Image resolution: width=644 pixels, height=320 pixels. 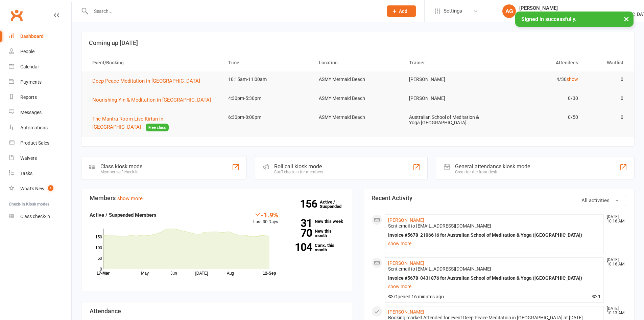 I want to click on div: Reports, so click(x=29, y=97).